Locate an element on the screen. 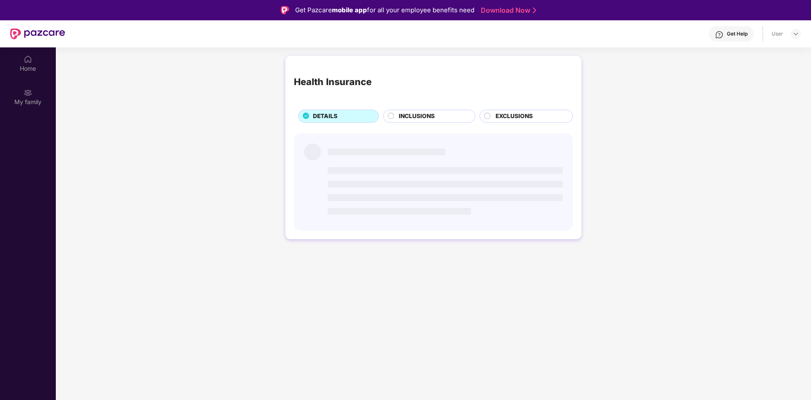 This screenshot has height=400, width=811. span: DETAILS is located at coordinates (325, 116).